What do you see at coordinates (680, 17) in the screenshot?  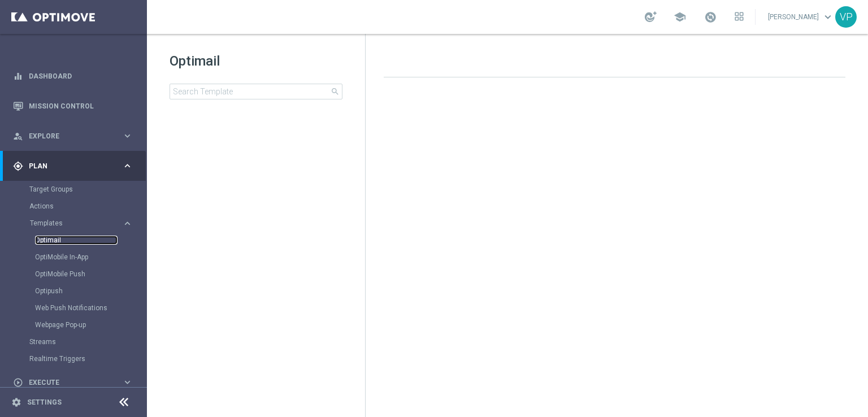 I see `span: school` at bounding box center [680, 17].